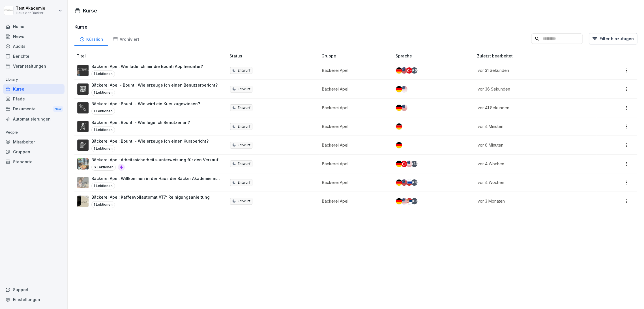 The height and width of the screenshot is (309, 644). I want to click on p: vor 4 Wochen, so click(533, 164).